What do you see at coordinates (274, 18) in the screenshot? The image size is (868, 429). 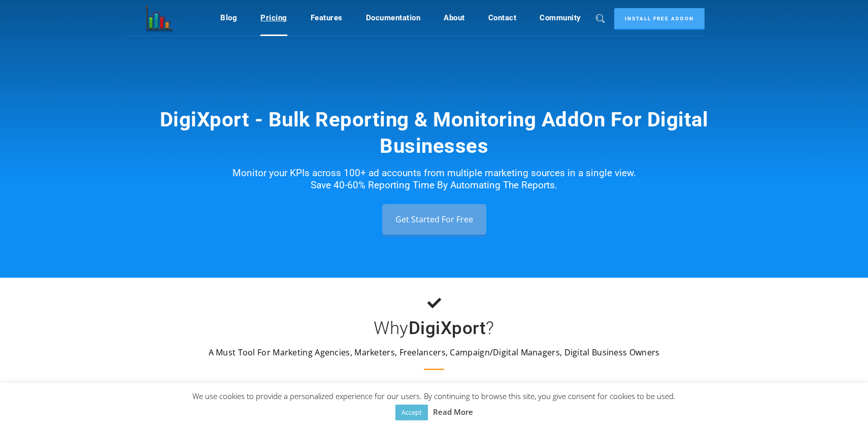 I see `a: Pricing` at bounding box center [274, 18].